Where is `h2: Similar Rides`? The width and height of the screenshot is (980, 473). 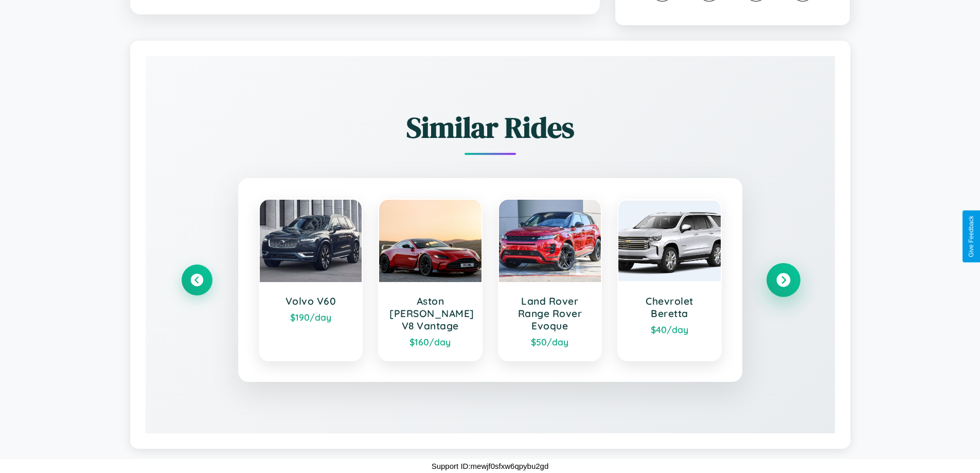 h2: Similar Rides is located at coordinates (490, 127).